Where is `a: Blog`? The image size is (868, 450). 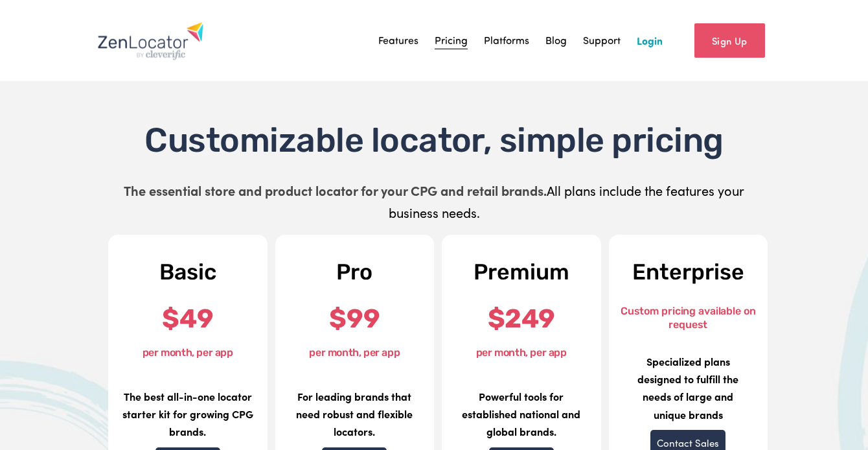 a: Blog is located at coordinates (556, 40).